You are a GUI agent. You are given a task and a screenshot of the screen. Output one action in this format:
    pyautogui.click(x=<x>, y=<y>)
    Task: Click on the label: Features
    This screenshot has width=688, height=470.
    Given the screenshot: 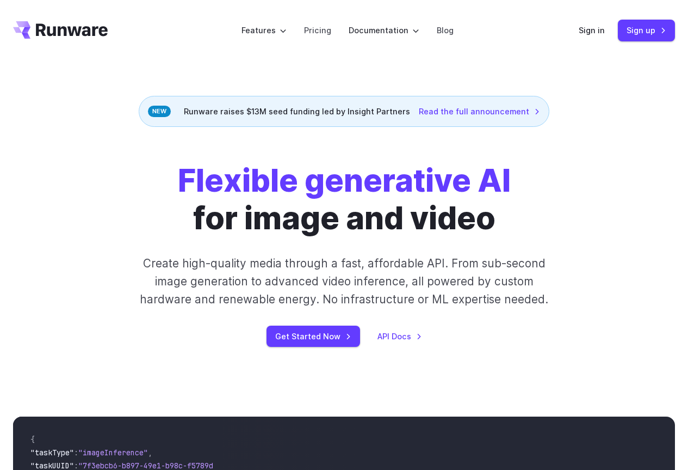 What is the action you would take?
    pyautogui.click(x=264, y=30)
    